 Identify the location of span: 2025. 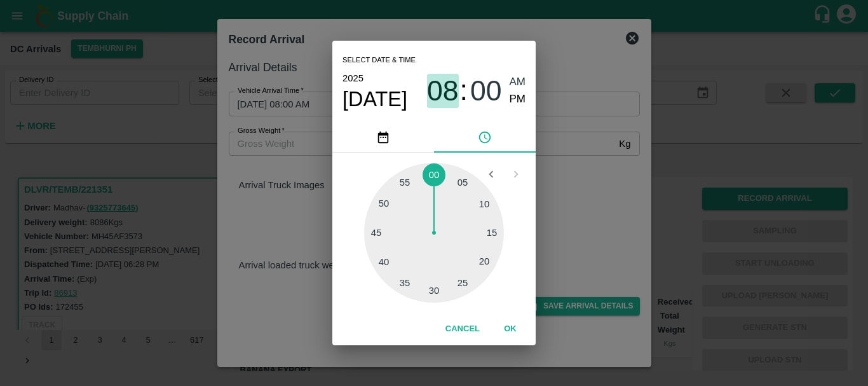
(352, 78).